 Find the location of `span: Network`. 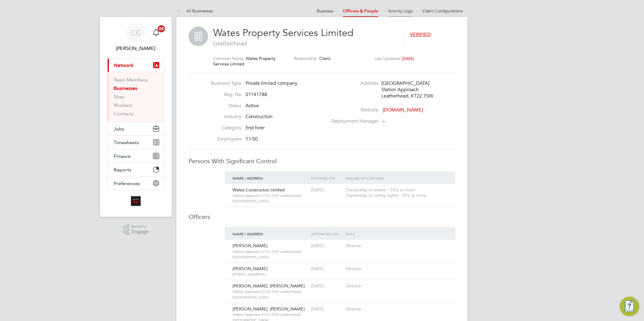

span: Network is located at coordinates (124, 65).